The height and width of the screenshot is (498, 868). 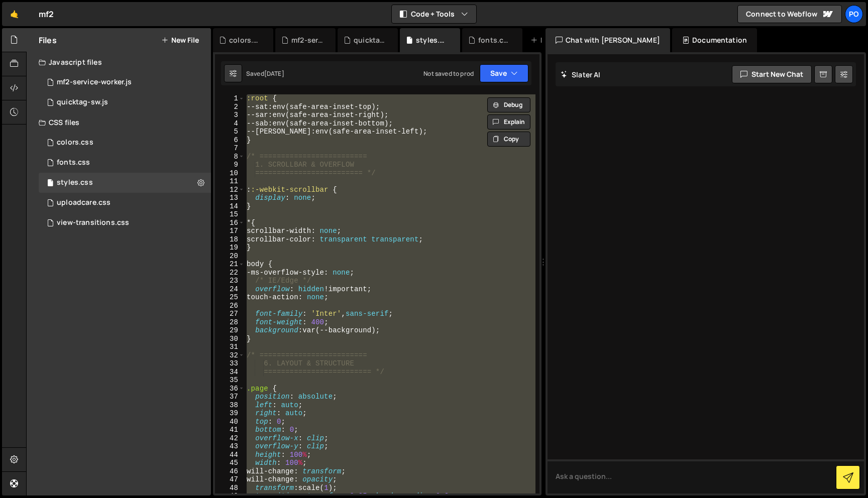 I want to click on div: 16238/43748.css, so click(x=125, y=183).